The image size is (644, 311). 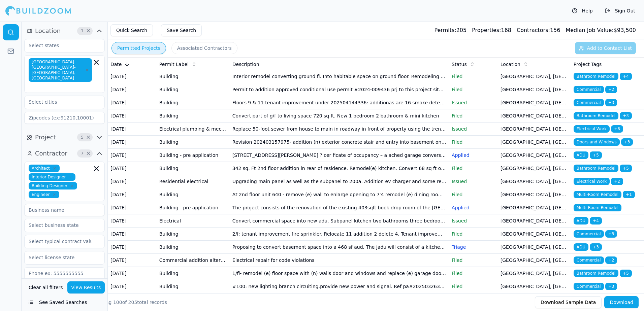 I want to click on span: 1, so click(x=82, y=31).